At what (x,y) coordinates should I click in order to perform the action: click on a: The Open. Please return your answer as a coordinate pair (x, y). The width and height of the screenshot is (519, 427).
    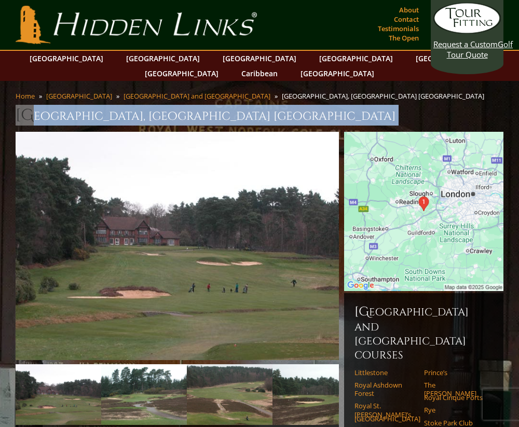
    Looking at the image, I should click on (404, 38).